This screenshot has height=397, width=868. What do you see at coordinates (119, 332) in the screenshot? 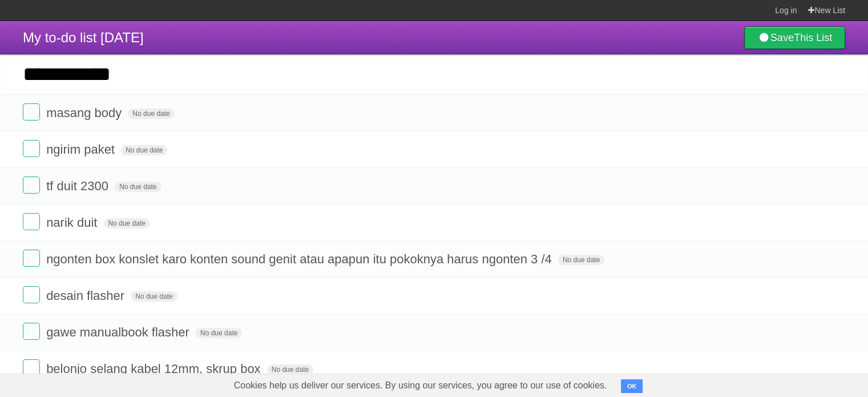
I see `span: gawe manualbook flasher` at bounding box center [119, 332].